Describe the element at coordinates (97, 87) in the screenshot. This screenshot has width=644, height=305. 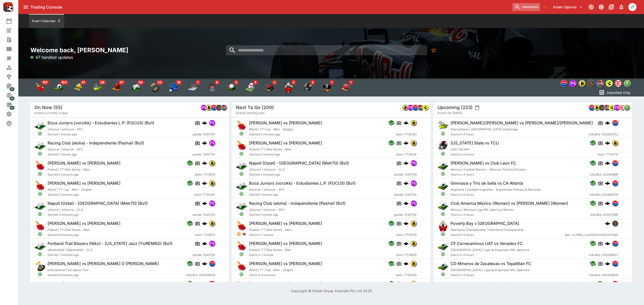
I see `div: Tennis` at that location.